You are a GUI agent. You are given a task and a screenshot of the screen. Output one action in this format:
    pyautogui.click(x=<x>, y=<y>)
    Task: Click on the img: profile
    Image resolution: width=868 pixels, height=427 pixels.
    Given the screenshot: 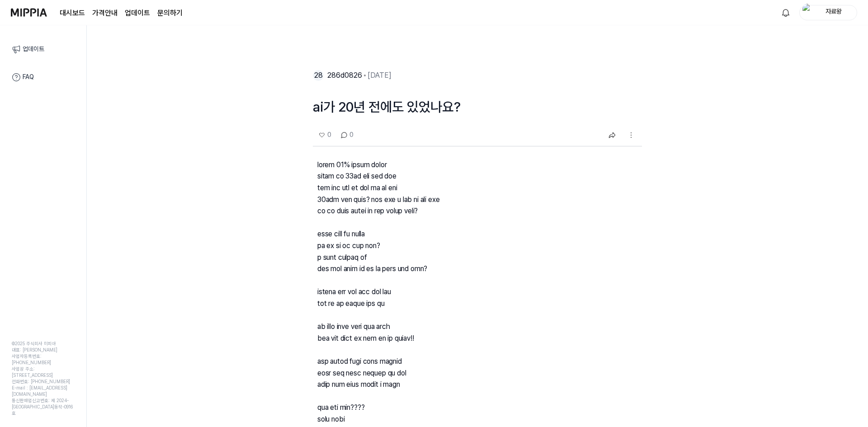 What is the action you would take?
    pyautogui.click(x=808, y=13)
    